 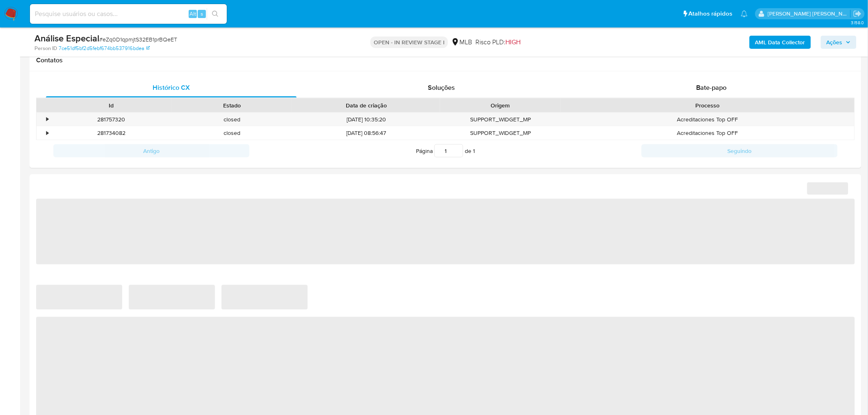 I want to click on span: Bate-papo, so click(x=712, y=87).